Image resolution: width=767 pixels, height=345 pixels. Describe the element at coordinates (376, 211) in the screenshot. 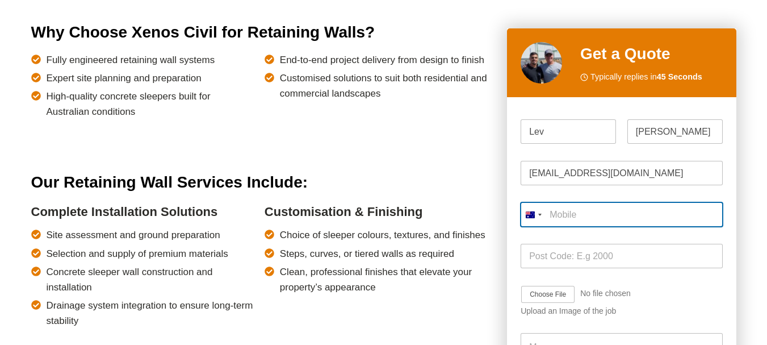

I see `h4: Customisation & Finishing` at that location.